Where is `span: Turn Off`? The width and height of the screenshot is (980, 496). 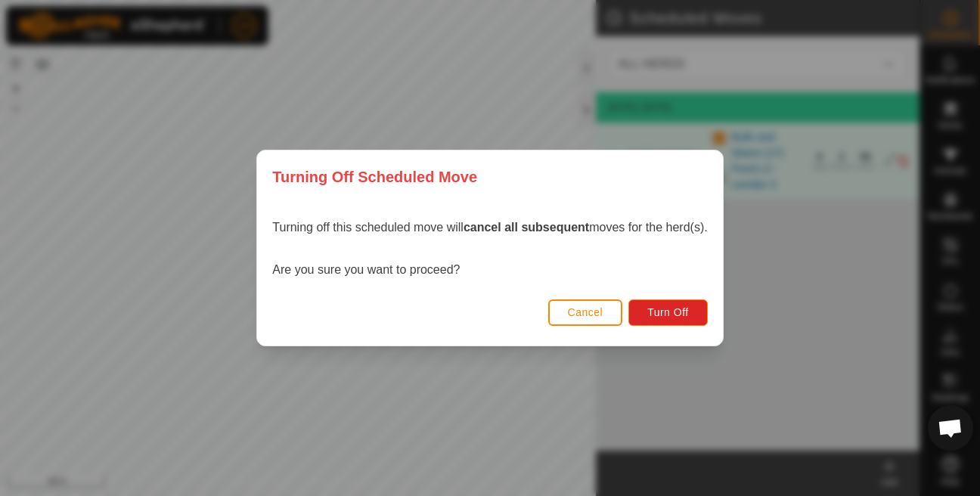
span: Turn Off is located at coordinates (668, 312).